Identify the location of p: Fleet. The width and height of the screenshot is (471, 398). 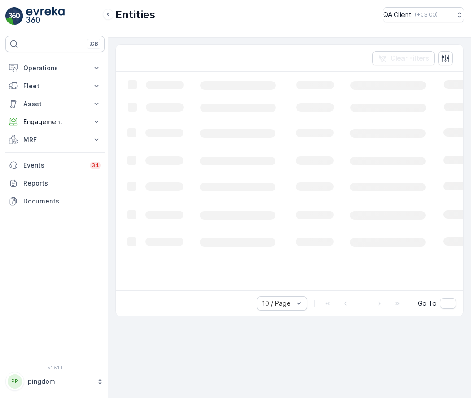
(55, 86).